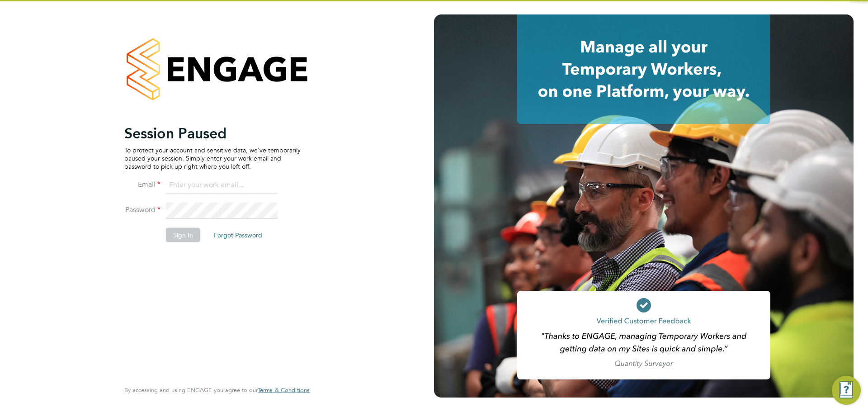  I want to click on h2: Session Paused, so click(212, 133).